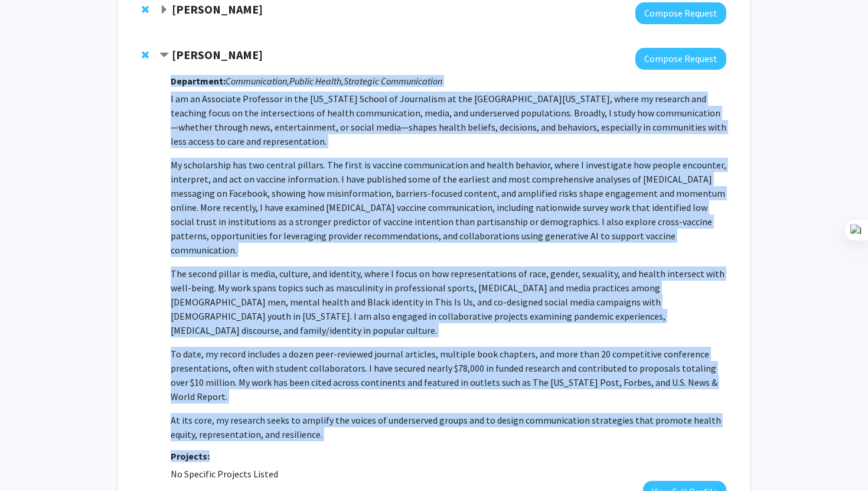  What do you see at coordinates (197, 81) in the screenshot?
I see `strong: Department:` at bounding box center [197, 81].